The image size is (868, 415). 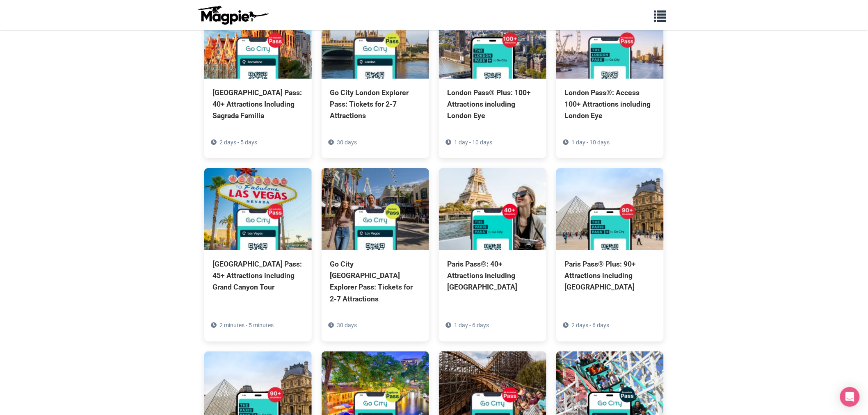 What do you see at coordinates (610, 209) in the screenshot?
I see `img: Paris Pass® Plus: 90+ Attractions including Louvre` at bounding box center [610, 209].